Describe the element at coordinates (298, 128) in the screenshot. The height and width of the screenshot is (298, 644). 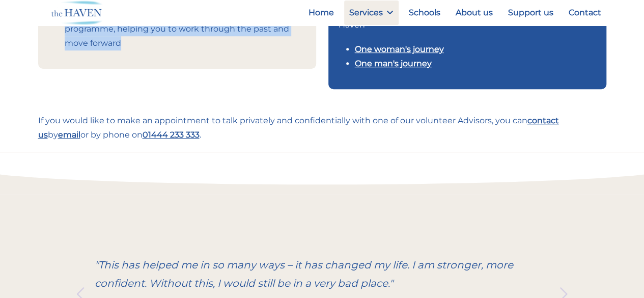
I see `a: contact us` at that location.